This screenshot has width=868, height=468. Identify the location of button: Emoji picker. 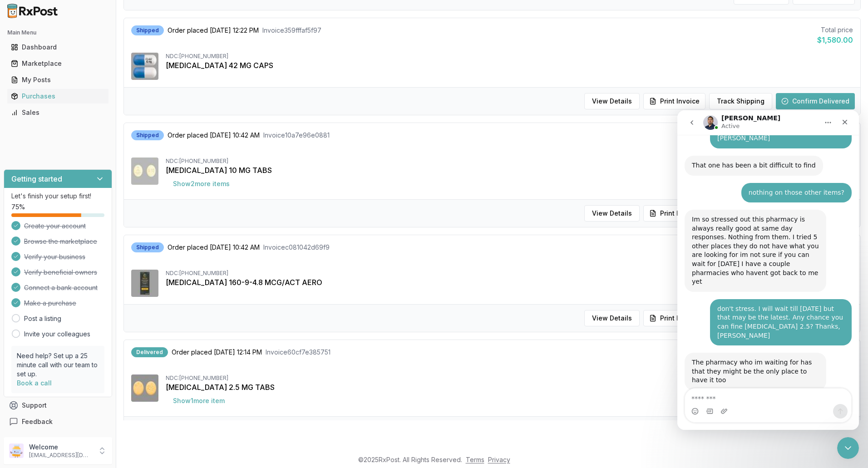
(18, 301).